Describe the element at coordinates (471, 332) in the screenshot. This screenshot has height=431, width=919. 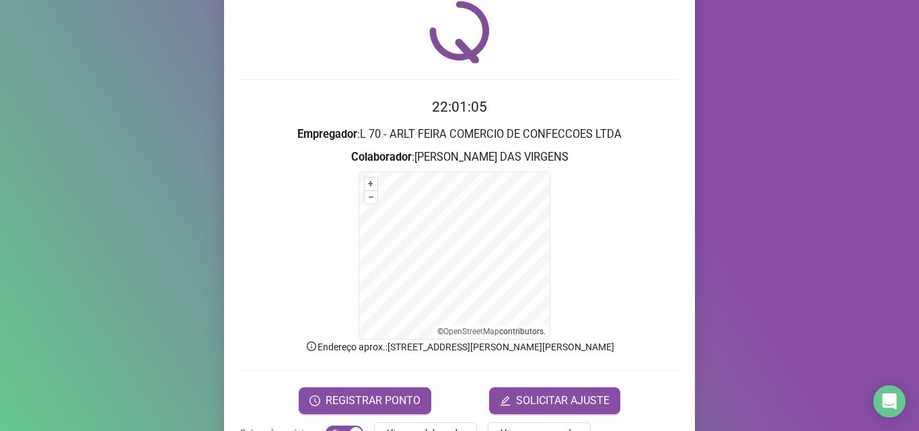
I see `a: OpenStreetMap` at that location.